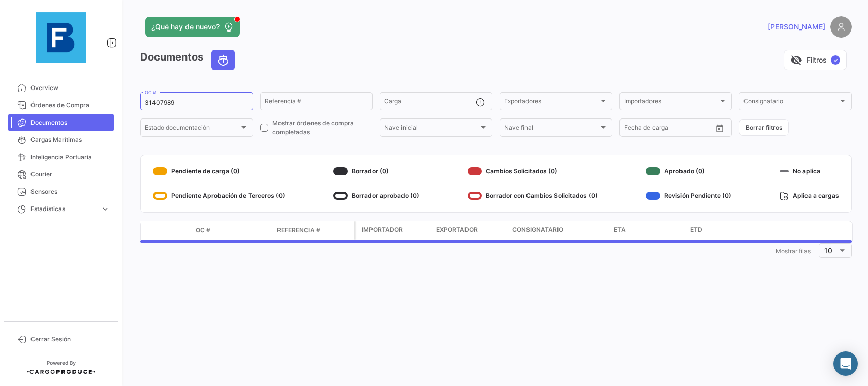 The width and height of the screenshot is (868, 386). Describe the element at coordinates (70, 88) in the screenshot. I see `span: Overview` at that location.